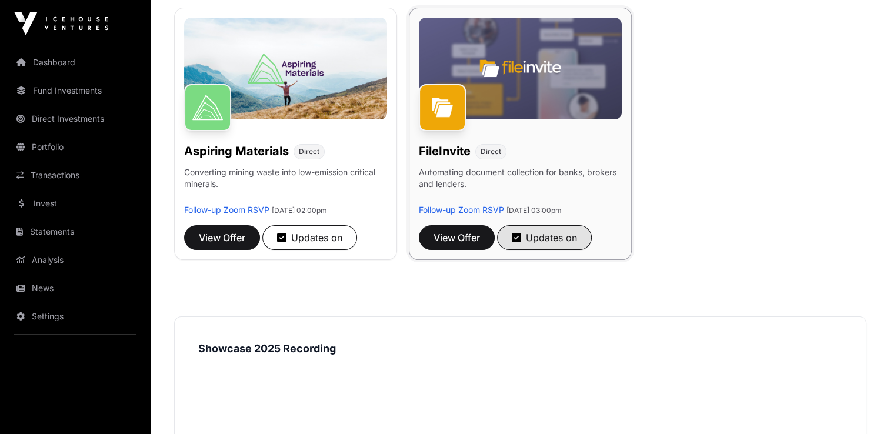  I want to click on img: FileInvite, so click(443, 108).